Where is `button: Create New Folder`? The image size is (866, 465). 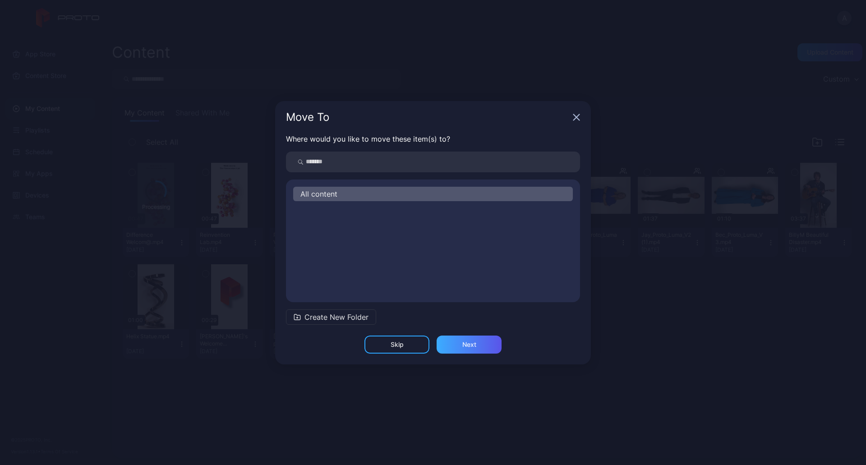 button: Create New Folder is located at coordinates (331, 317).